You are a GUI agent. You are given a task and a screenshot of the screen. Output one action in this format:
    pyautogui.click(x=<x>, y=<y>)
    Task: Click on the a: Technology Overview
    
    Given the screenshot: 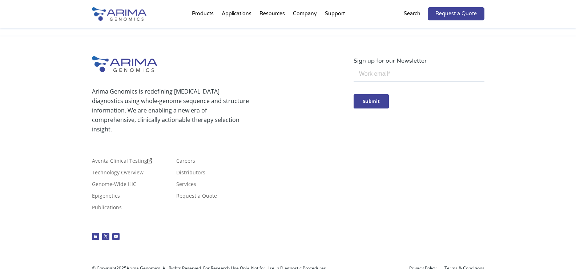 What is the action you would take?
    pyautogui.click(x=118, y=174)
    